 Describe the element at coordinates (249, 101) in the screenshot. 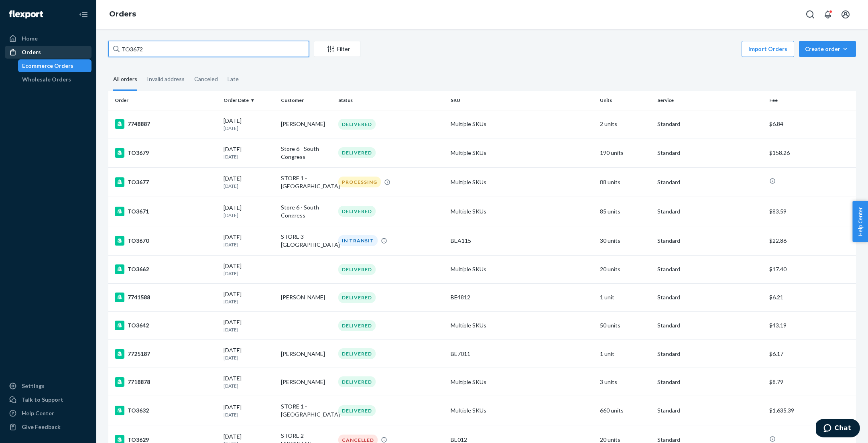

I see `th: Order Date` at that location.